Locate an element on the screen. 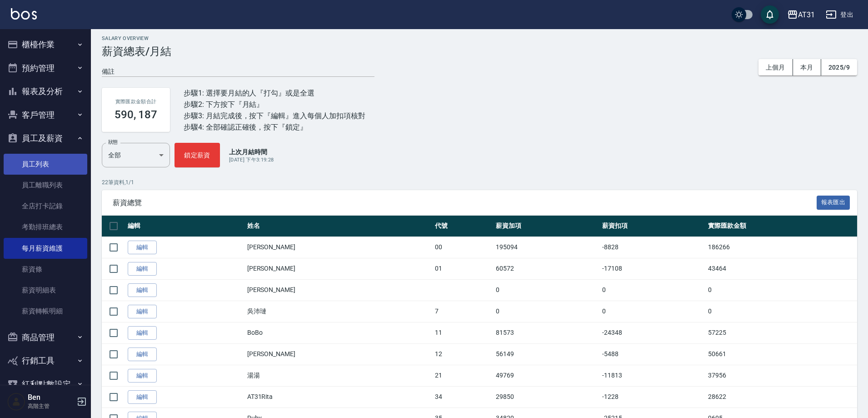  th: 編輯 is located at coordinates (185, 226).